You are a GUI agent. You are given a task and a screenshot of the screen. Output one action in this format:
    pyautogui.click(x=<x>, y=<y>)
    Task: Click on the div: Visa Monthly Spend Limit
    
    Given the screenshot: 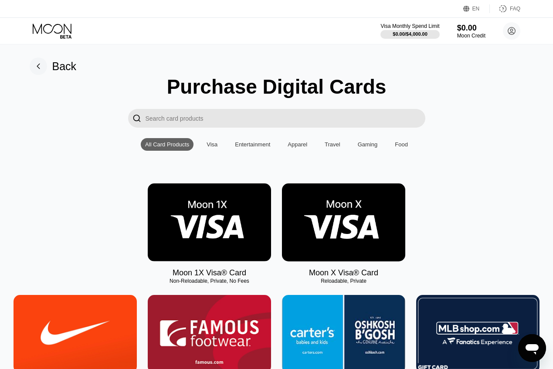 What is the action you would take?
    pyautogui.click(x=409, y=26)
    